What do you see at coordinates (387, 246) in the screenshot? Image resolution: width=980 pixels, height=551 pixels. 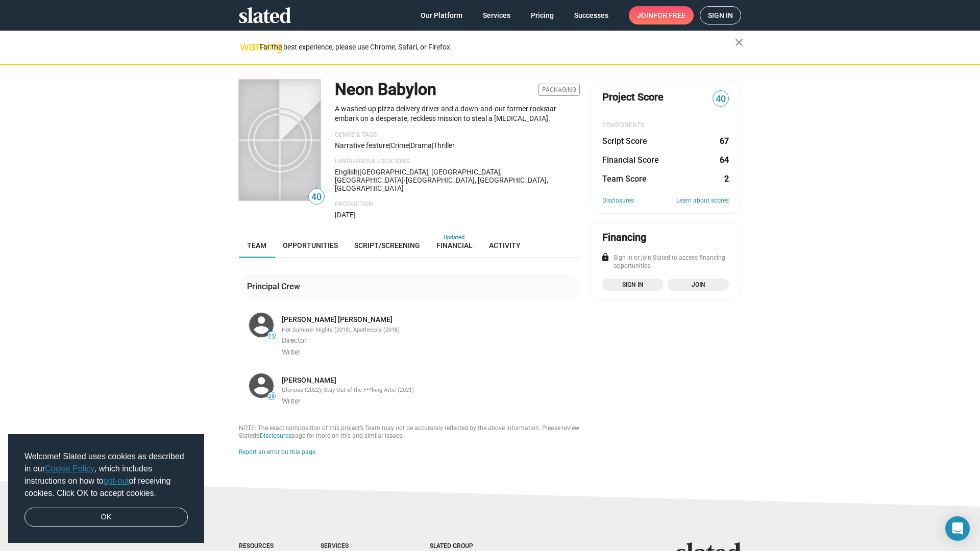 I see `a: Script/Screening` at bounding box center [387, 246].